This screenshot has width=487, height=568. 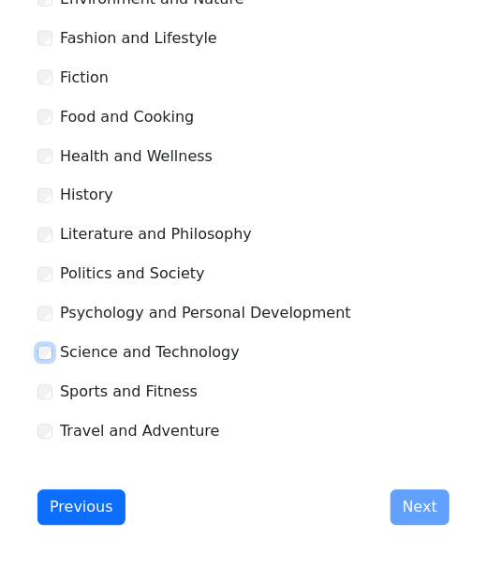 I want to click on button: Previous, so click(x=82, y=508).